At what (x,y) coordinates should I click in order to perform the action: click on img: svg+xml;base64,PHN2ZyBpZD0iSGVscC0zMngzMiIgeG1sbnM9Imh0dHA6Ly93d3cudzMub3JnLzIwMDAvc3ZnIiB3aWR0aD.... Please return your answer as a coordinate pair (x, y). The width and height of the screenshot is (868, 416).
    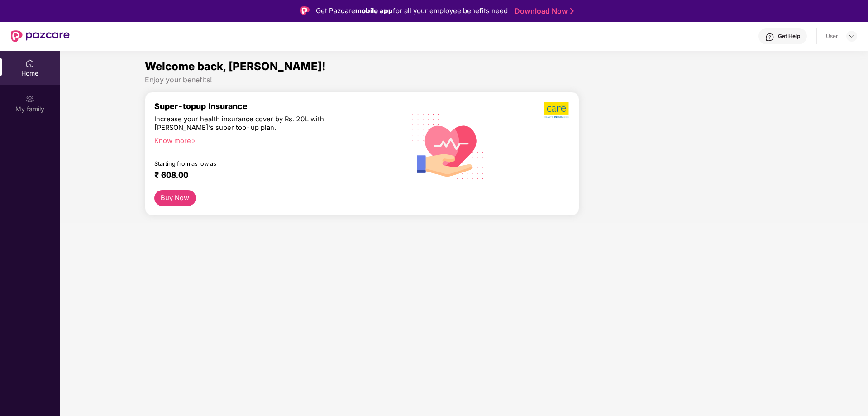
    Looking at the image, I should click on (770, 37).